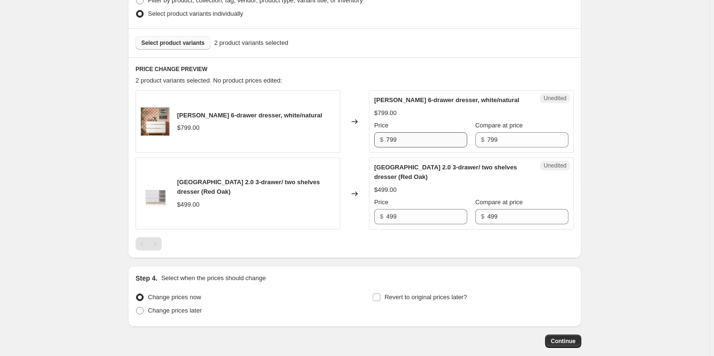 The height and width of the screenshot is (356, 714). What do you see at coordinates (148, 244) in the screenshot?
I see `nav: Pagination` at bounding box center [148, 244].